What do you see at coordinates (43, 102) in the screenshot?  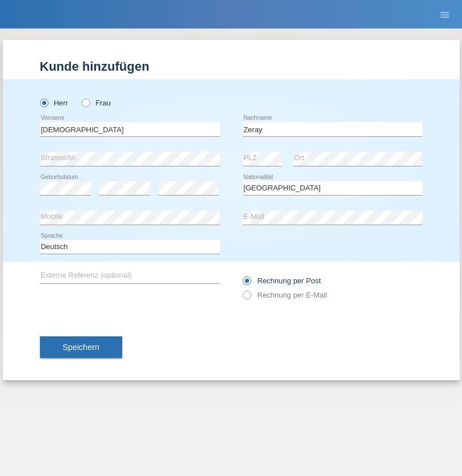 I see `input: Herr` at bounding box center [43, 102].